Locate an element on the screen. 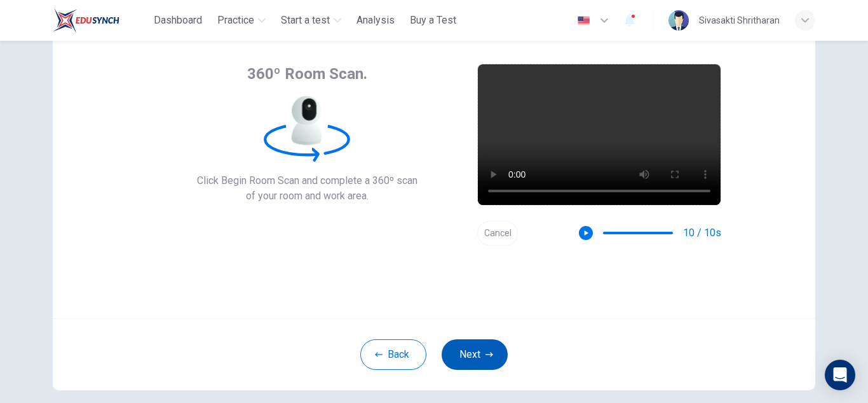 The height and width of the screenshot is (403, 868). img: en is located at coordinates (583, 20).